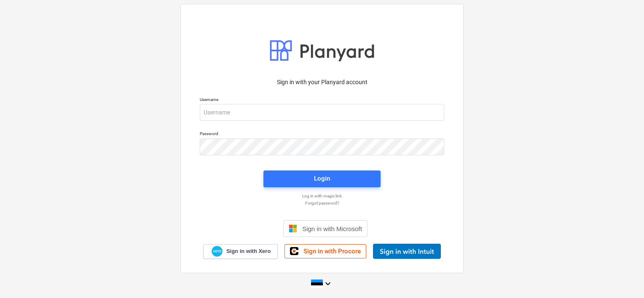 The height and width of the screenshot is (298, 644). Describe the element at coordinates (322, 203) in the screenshot. I see `a: Forgot password?` at that location.